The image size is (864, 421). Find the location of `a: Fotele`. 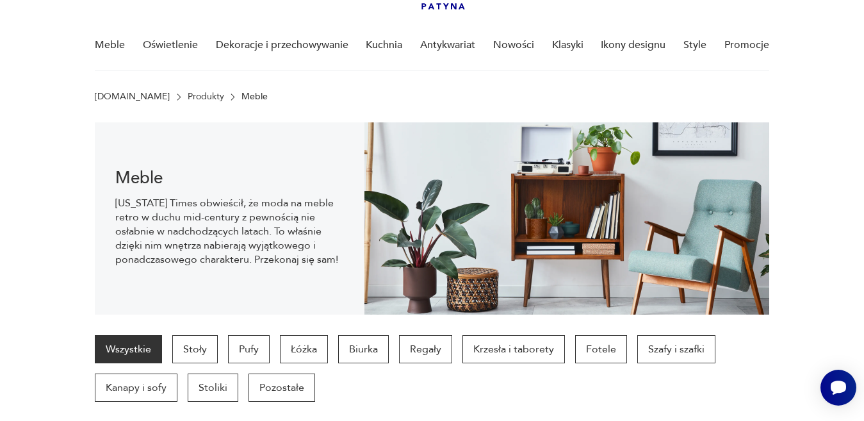

a: Fotele is located at coordinates (601, 349).